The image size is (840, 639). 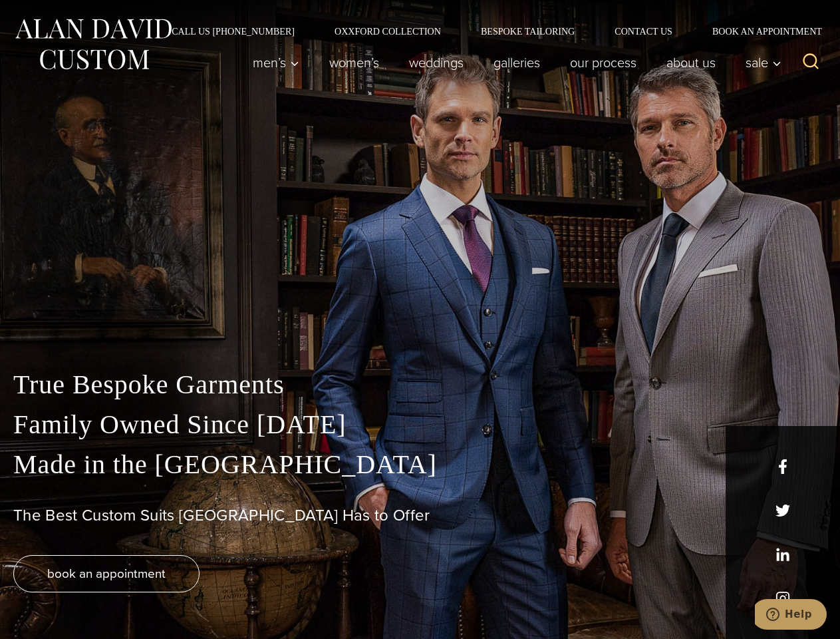 What do you see at coordinates (93, 44) in the screenshot?
I see `img: Alan David Custom` at bounding box center [93, 44].